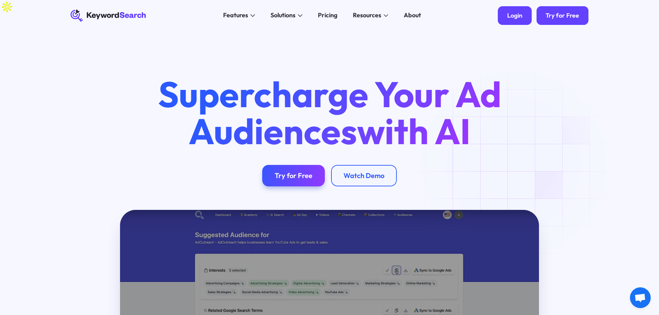 Image resolution: width=659 pixels, height=315 pixels. What do you see at coordinates (27, 14) in the screenshot?
I see `div: v 4.0.25` at bounding box center [27, 14].